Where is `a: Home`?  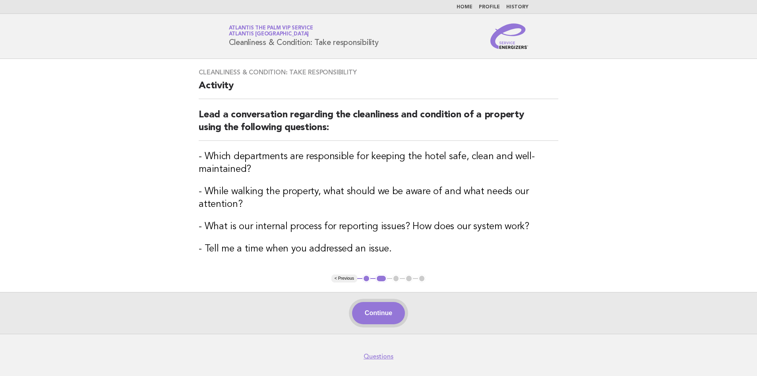
a: Home is located at coordinates (465, 7).